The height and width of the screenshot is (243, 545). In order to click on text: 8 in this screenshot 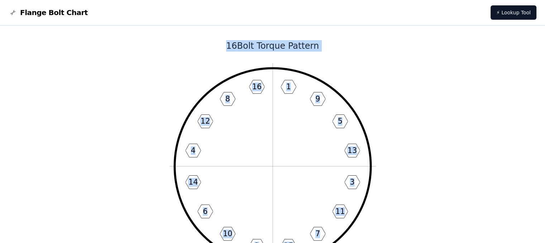, I will do `click(227, 99)`.